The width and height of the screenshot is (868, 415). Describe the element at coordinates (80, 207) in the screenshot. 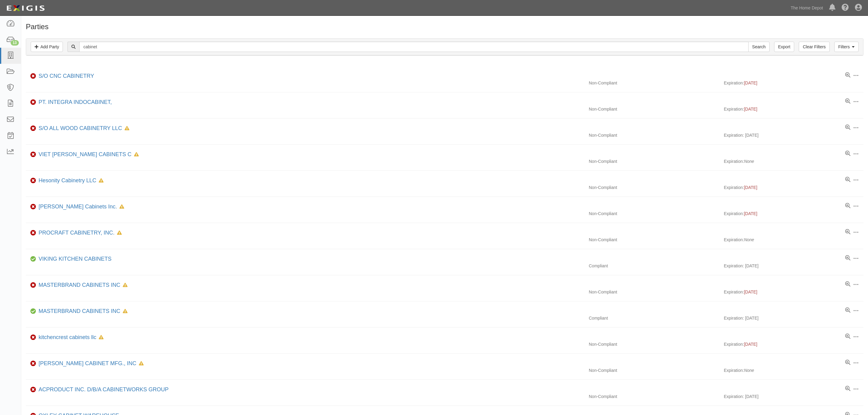

I see `div: Stevens Cabinets Inc.` at that location.